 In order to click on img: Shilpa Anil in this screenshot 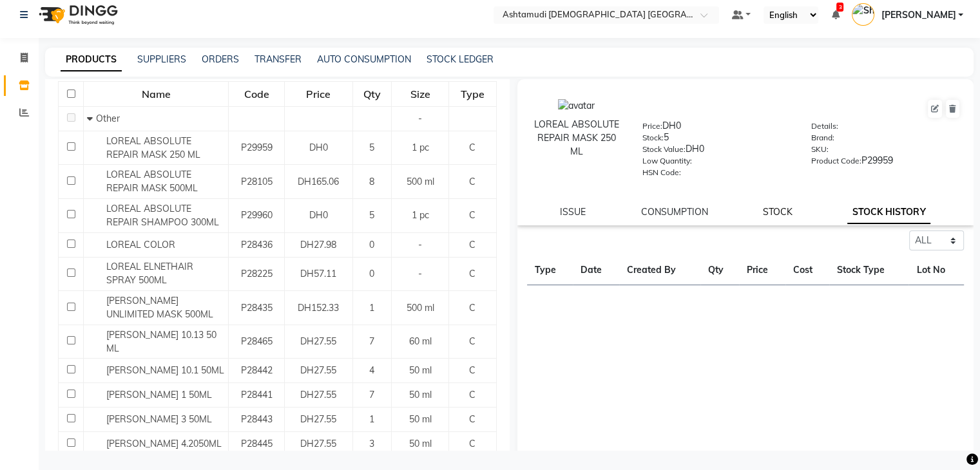, I will do `click(863, 14)`.